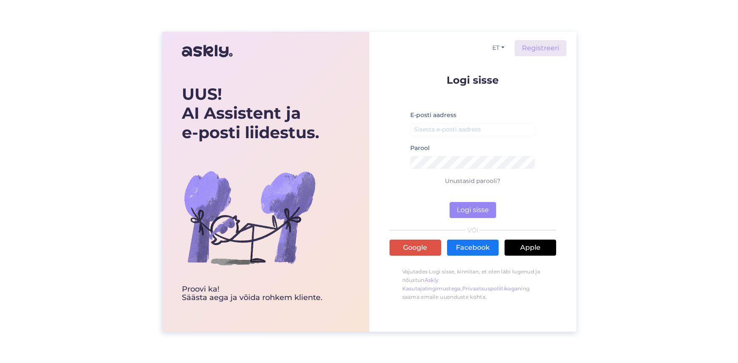 The height and width of the screenshot is (363, 738). I want to click on button: Logi sisse, so click(473, 210).